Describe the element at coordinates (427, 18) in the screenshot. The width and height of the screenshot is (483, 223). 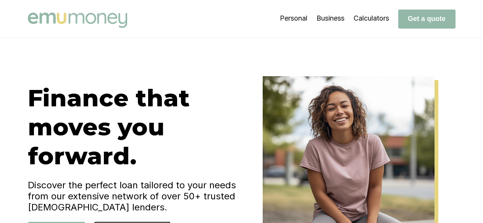
I see `a: Get a quote` at that location.